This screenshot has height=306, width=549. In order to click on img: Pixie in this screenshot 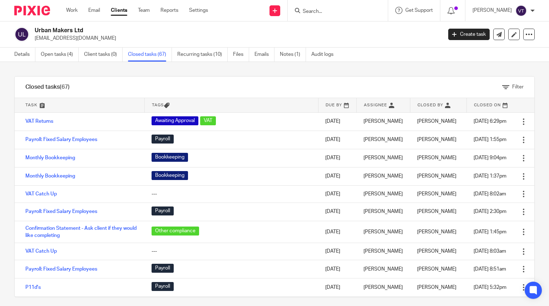, I will do `click(32, 10)`.